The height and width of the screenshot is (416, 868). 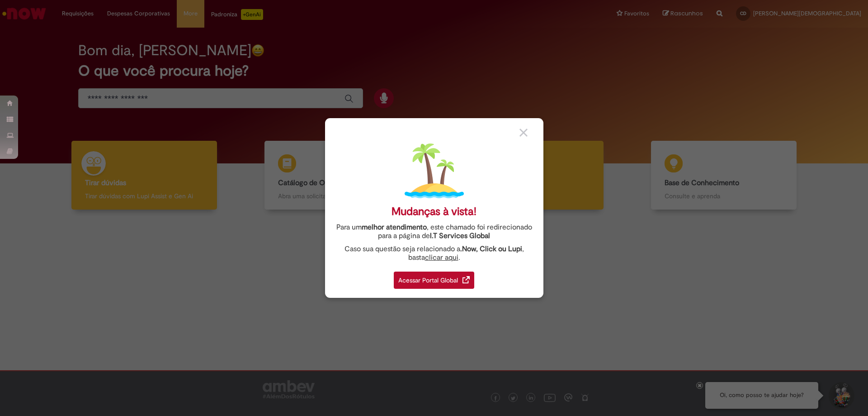 I want to click on a: clicar aqui, so click(x=442, y=255).